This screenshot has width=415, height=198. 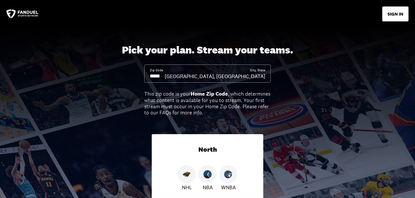 I want to click on img: Wild, so click(x=187, y=174).